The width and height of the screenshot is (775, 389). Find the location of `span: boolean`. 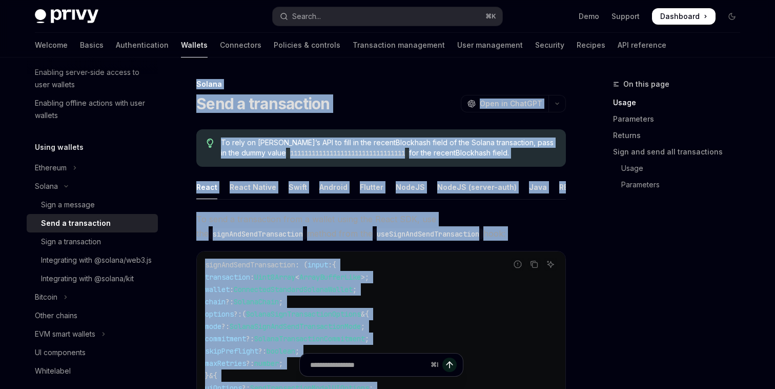

span: boolean is located at coordinates (281, 351).